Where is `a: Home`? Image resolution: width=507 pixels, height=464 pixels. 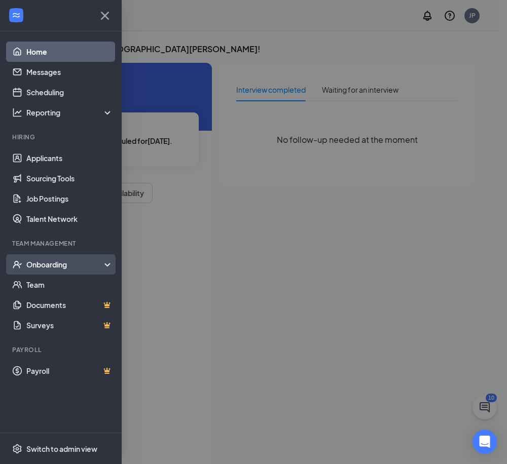 a: Home is located at coordinates (69, 52).